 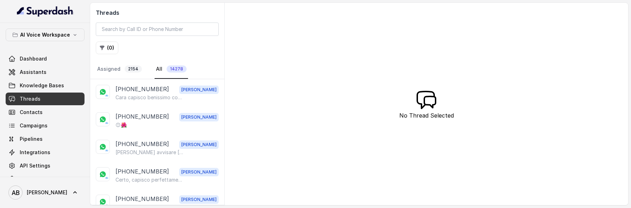 I want to click on span: Threads, so click(x=30, y=99).